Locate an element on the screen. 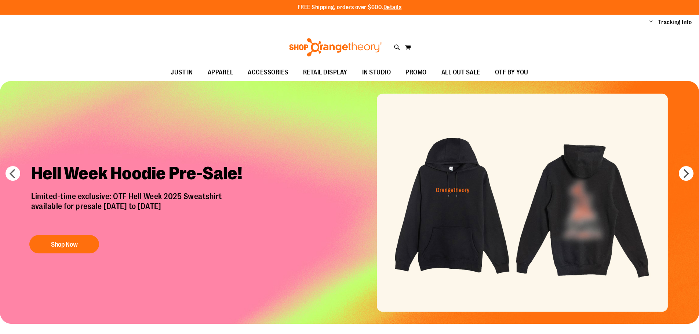 The image size is (699, 334). p: FREE Shipping, orders over $600. is located at coordinates (350, 7).